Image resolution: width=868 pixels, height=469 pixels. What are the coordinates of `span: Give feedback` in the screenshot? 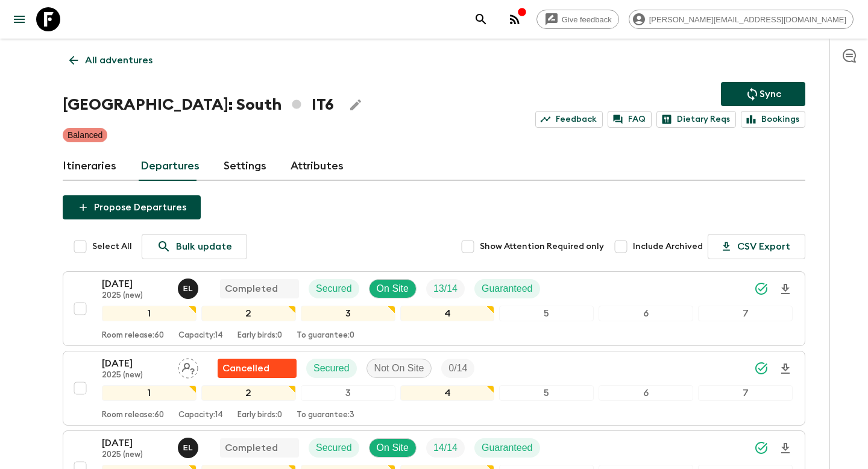 It's located at (586, 19).